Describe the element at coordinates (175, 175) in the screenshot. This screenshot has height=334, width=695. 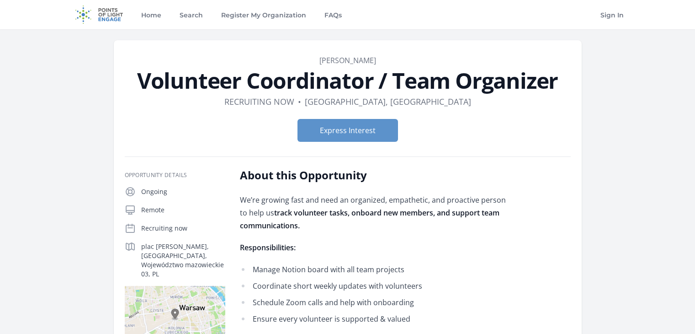
I see `h3: Opportunity Details` at that location.